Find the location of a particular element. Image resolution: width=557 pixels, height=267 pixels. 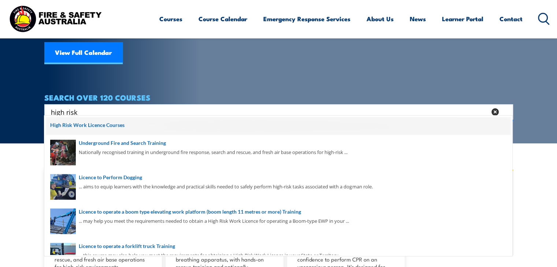

a: About Us is located at coordinates (380, 19).